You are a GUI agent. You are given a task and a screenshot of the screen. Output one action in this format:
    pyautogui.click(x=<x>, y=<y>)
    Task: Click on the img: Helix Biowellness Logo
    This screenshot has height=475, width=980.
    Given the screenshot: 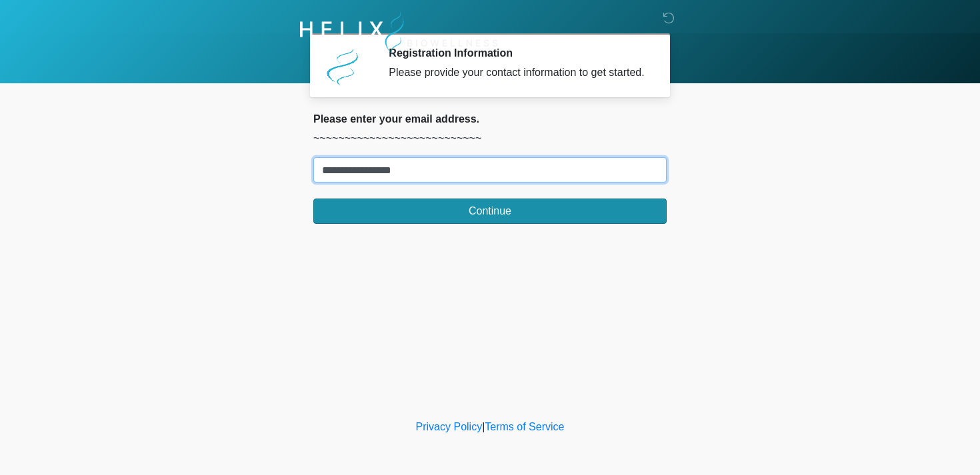 What is the action you would take?
    pyautogui.click(x=399, y=33)
    